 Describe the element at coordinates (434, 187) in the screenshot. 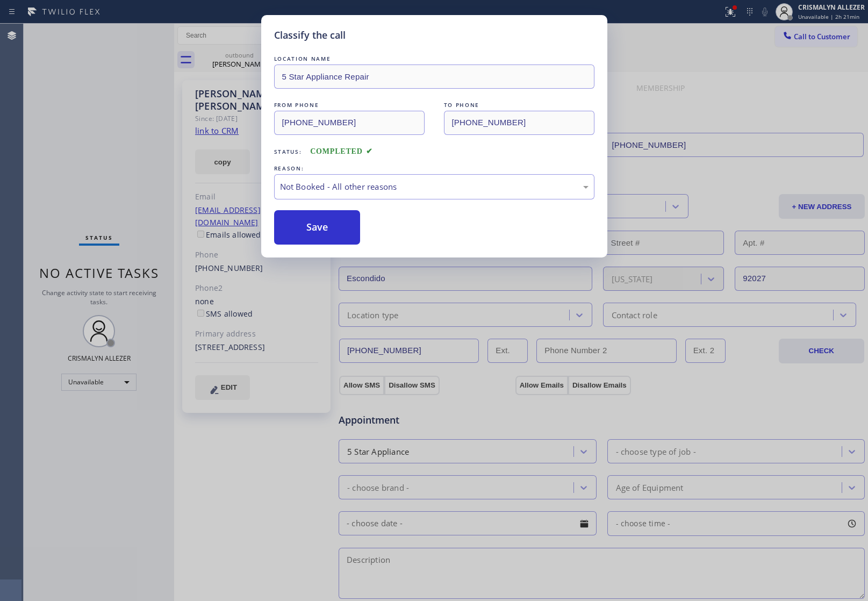

I see `div: Not Booked - All other reasons` at that location.